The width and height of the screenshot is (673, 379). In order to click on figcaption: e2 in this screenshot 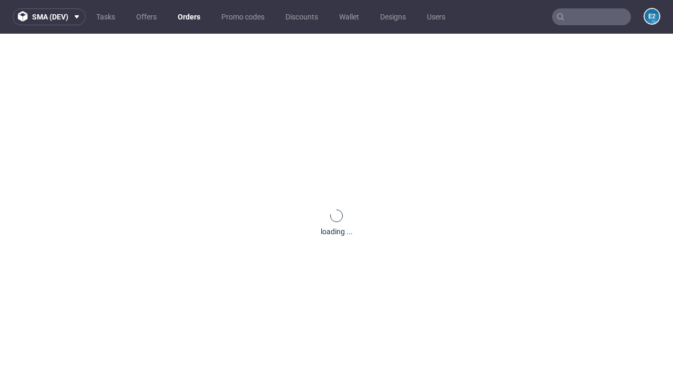, I will do `click(652, 16)`.